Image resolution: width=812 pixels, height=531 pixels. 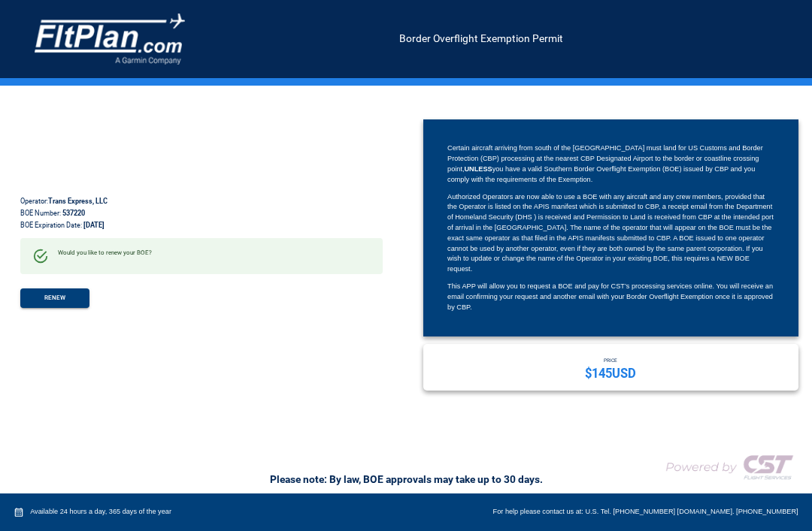 What do you see at coordinates (202, 214) in the screenshot?
I see `h6: BOE Number:` at bounding box center [202, 214].